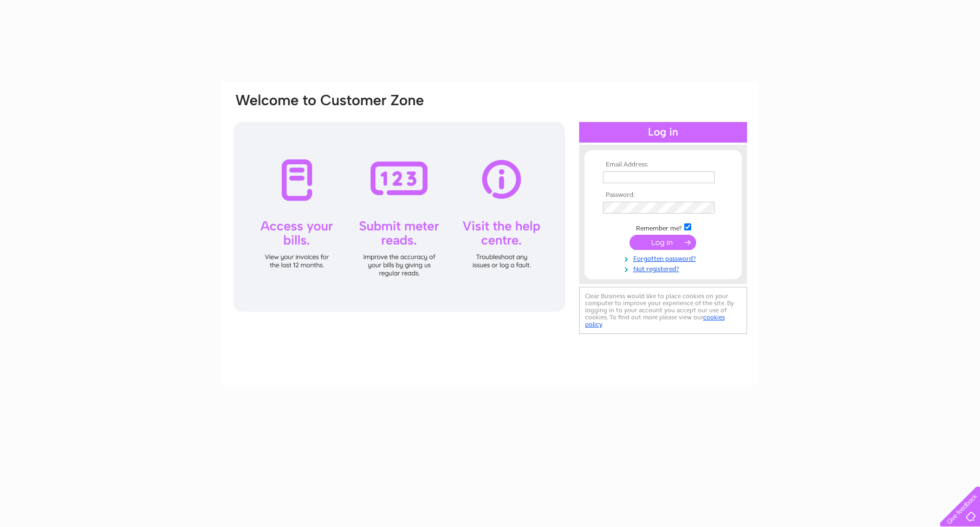 This screenshot has width=980, height=527. What do you see at coordinates (662, 243) in the screenshot?
I see `input: Submit` at bounding box center [662, 243].